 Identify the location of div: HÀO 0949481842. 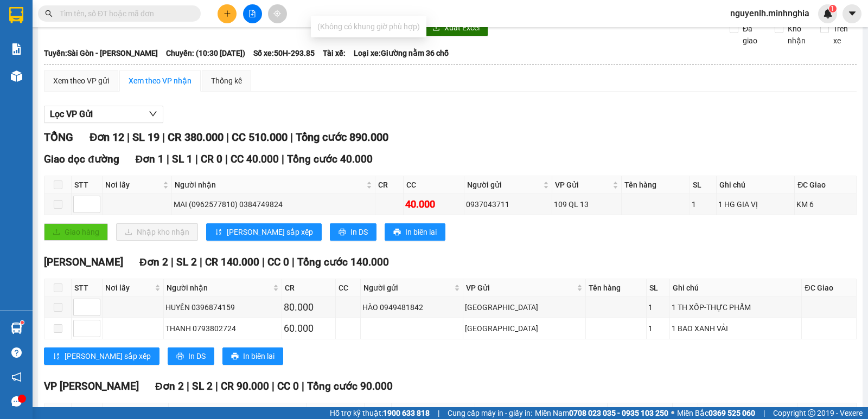
(412, 308).